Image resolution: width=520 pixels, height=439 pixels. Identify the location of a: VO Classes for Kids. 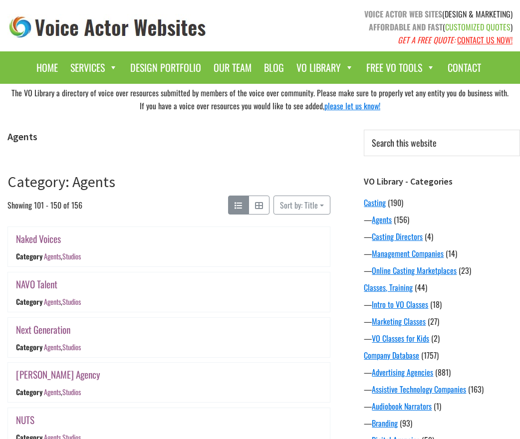
(400, 338).